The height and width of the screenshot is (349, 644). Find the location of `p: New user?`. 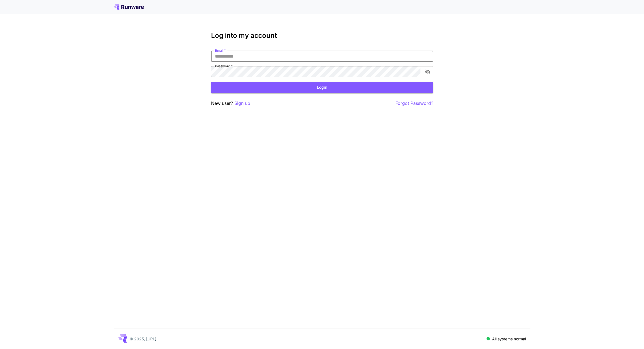

p: New user? is located at coordinates (230, 103).